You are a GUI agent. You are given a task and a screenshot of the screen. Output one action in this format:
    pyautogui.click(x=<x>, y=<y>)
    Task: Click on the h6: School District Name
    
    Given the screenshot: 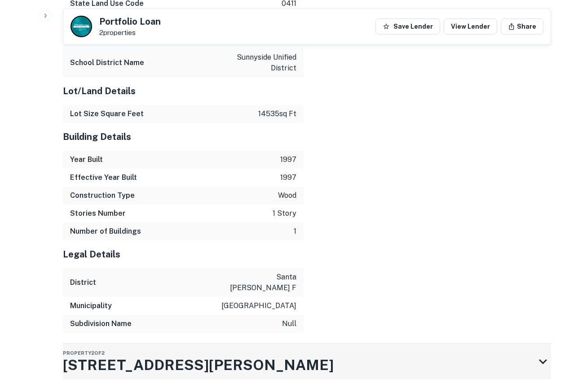 What is the action you would take?
    pyautogui.click(x=107, y=63)
    